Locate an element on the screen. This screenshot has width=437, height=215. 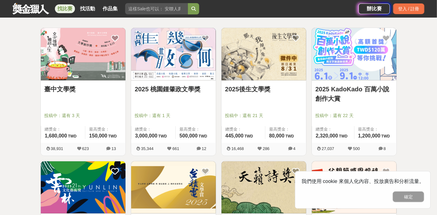
a: 作品集 is located at coordinates (110, 9).